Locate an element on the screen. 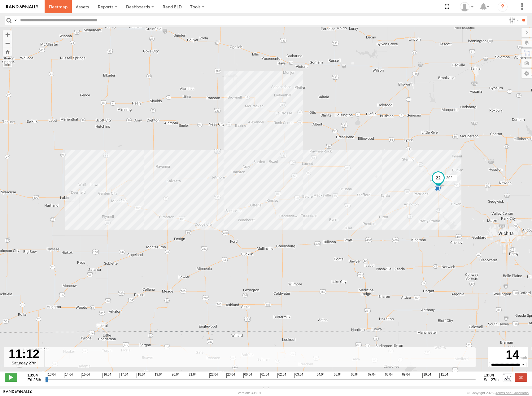 The width and height of the screenshot is (532, 396). span: 06:04 is located at coordinates (354, 375).